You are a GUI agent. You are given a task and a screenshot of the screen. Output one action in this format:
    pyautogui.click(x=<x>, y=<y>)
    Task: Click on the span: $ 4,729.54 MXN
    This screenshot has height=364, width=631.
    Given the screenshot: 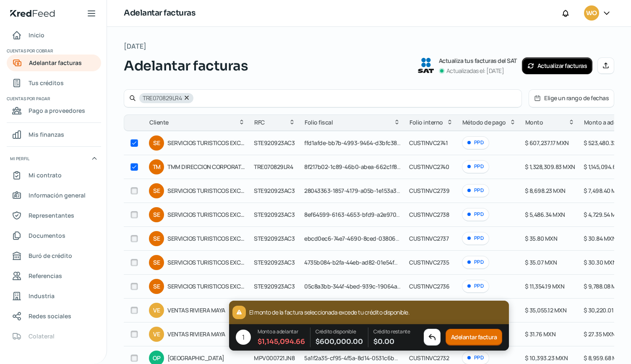 What is the action you would take?
    pyautogui.click(x=603, y=214)
    